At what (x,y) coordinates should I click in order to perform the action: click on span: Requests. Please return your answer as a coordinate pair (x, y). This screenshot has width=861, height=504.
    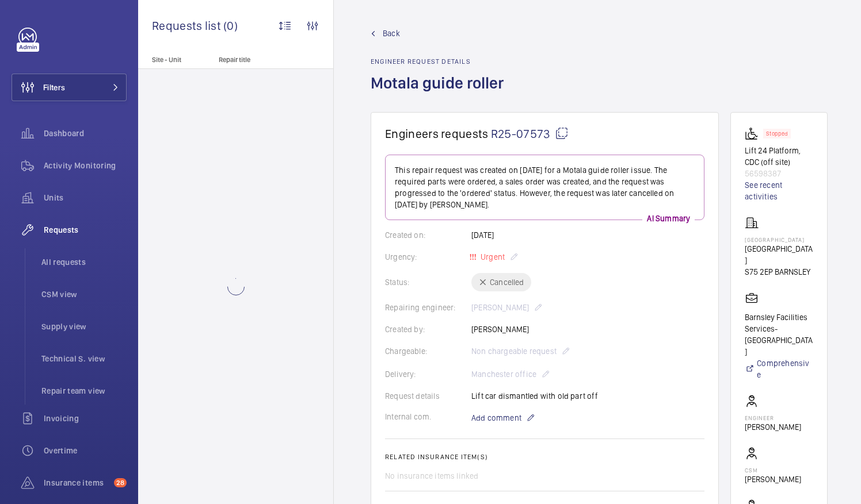
    Looking at the image, I should click on (85, 230).